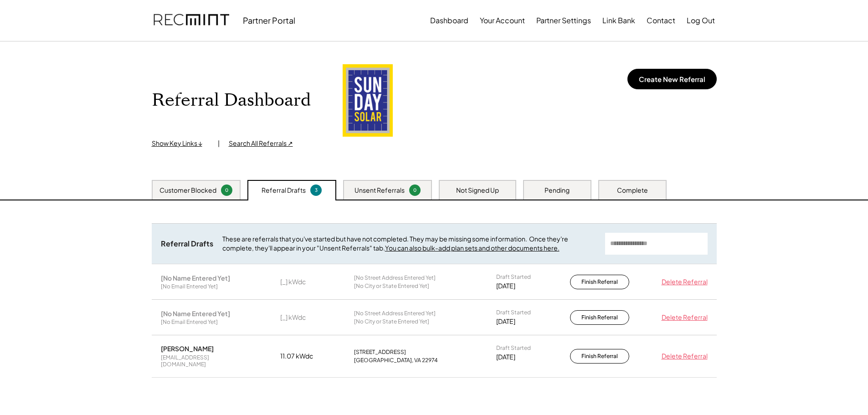  What do you see at coordinates (180, 143) in the screenshot?
I see `div: Show Key Links ↓` at bounding box center [180, 143].